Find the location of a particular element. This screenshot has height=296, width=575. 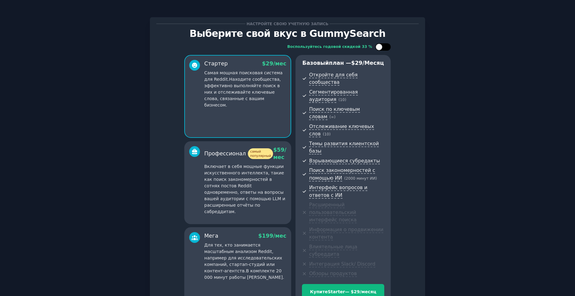

ya-tr-span: самый популярный is located at coordinates (260, 154).